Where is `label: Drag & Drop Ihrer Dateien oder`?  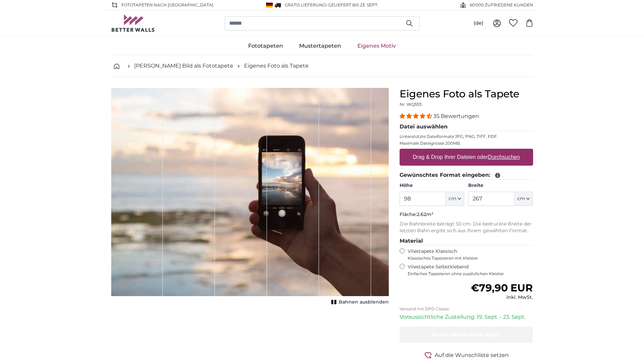
label: Drag & Drop Ihrer Dateien oder is located at coordinates (466, 157).